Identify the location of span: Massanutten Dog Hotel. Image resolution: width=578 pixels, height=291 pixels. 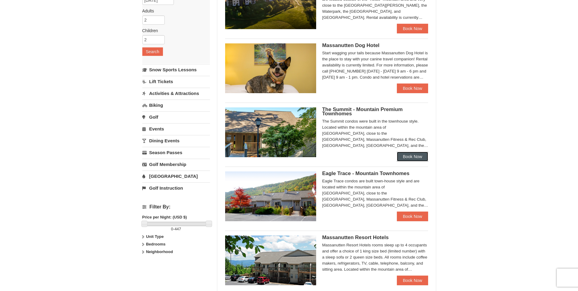
(351, 45).